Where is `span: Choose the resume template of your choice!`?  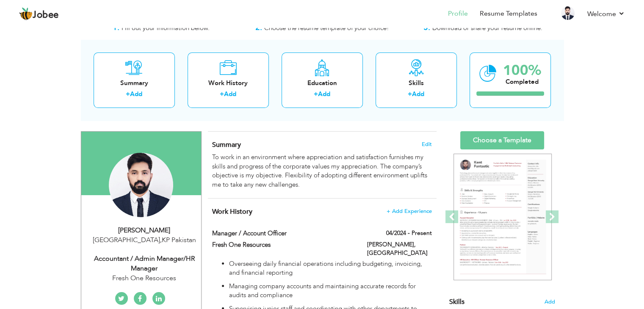
span: Choose the resume template of your choice! is located at coordinates (326, 28).